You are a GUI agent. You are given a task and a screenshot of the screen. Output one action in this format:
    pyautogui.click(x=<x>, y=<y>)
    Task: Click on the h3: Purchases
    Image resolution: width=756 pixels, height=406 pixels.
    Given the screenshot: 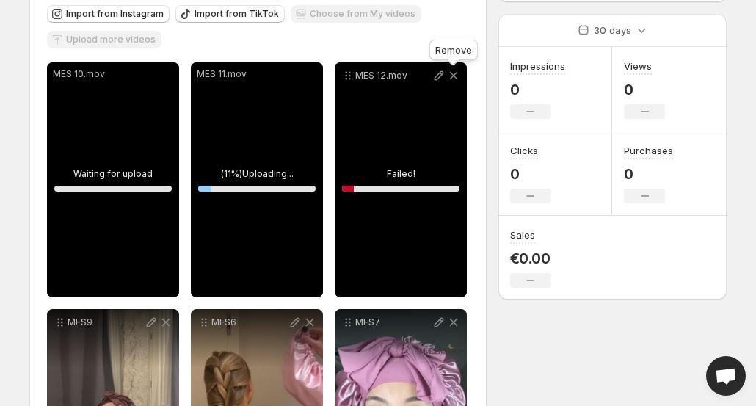 What is the action you would take?
    pyautogui.click(x=648, y=150)
    